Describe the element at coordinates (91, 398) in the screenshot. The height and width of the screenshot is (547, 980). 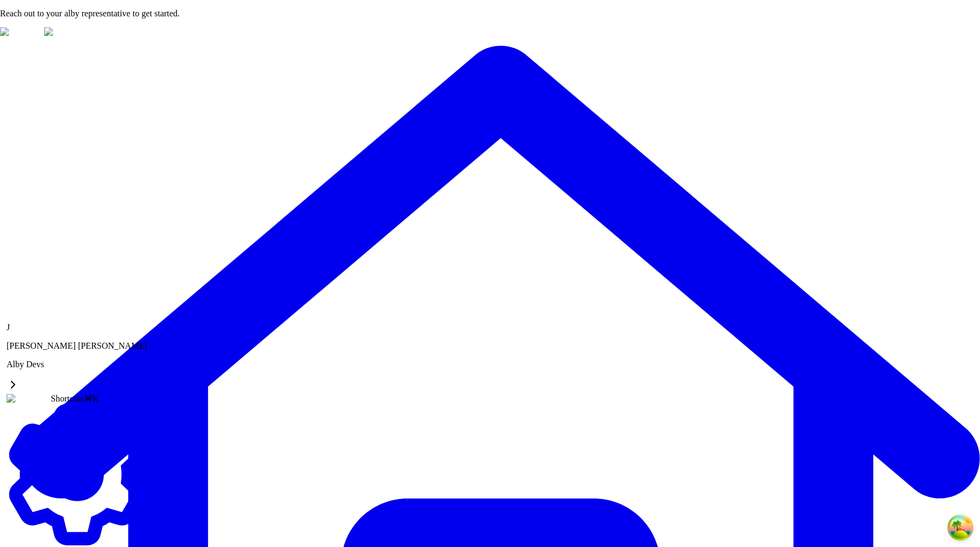
I see `span: ⌘K` at that location.